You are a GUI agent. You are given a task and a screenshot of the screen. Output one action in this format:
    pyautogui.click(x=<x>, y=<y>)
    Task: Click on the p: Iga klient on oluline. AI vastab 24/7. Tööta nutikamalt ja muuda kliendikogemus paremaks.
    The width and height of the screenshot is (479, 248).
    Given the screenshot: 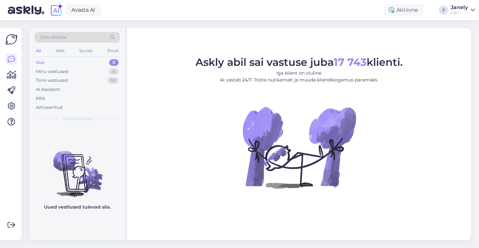 What is the action you would take?
    pyautogui.click(x=299, y=77)
    